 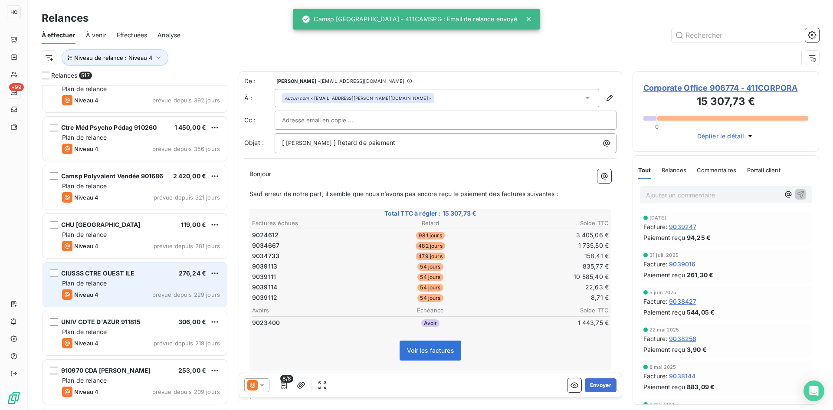 What do you see at coordinates (550, 246) in the screenshot?
I see `td: 1 735,50 €` at bounding box center [550, 246].